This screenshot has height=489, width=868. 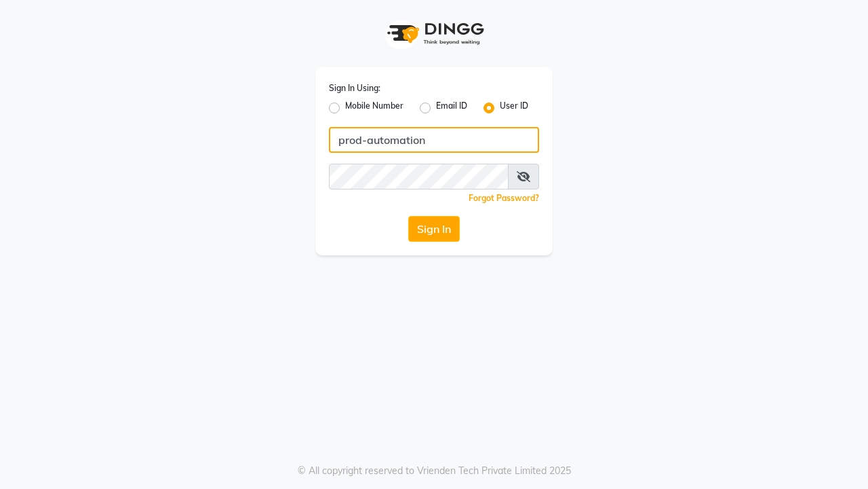 I want to click on label: User ID, so click(x=514, y=108).